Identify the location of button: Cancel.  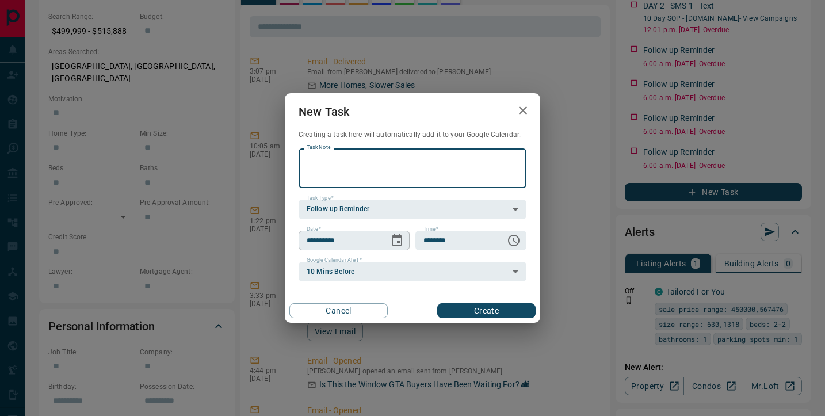
(338, 311).